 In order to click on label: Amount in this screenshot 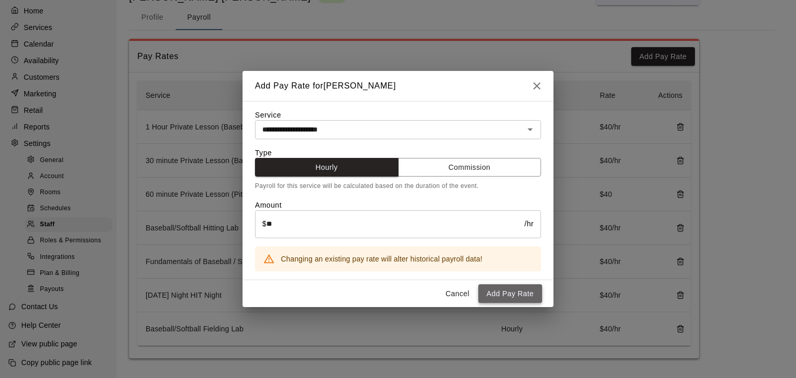, I will do `click(268, 205)`.